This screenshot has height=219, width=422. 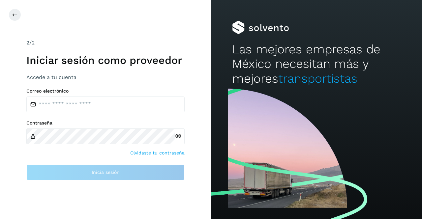 What do you see at coordinates (105, 60) in the screenshot?
I see `h1: Iniciar sesión como proveedor` at bounding box center [105, 60].